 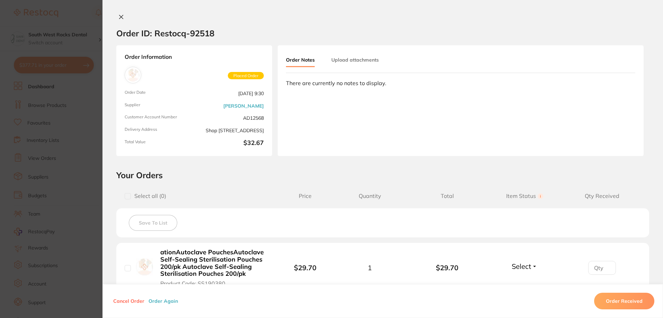 What do you see at coordinates (193, 283) in the screenshot?
I see `span: Product Code: SS190380` at bounding box center [193, 283].